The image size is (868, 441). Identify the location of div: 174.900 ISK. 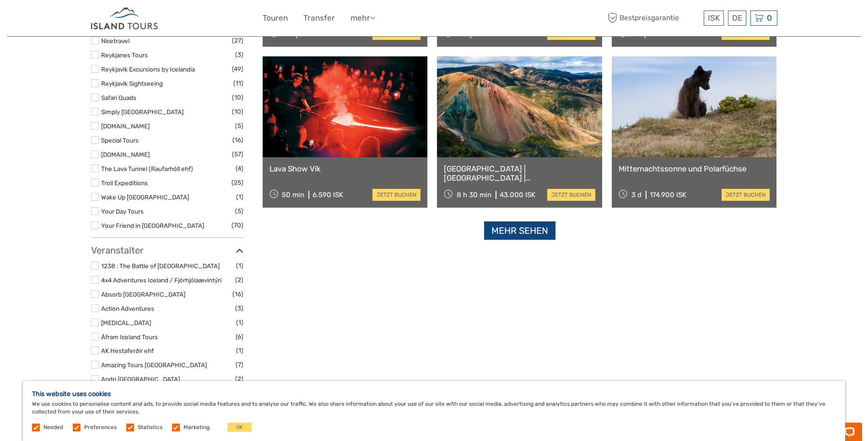
(668, 195).